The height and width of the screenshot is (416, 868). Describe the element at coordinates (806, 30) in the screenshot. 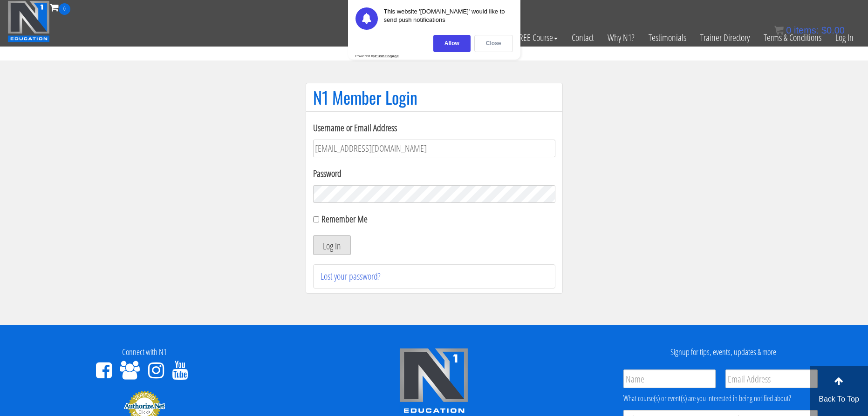

I see `span: items:` at that location.